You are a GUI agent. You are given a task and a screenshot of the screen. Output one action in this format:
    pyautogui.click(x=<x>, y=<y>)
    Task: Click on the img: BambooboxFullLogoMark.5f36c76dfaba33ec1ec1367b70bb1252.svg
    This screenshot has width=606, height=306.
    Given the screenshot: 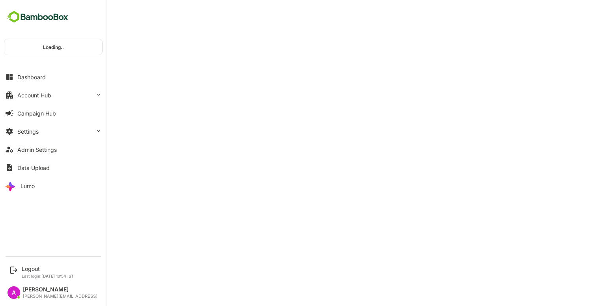 What is the action you would take?
    pyautogui.click(x=37, y=17)
    